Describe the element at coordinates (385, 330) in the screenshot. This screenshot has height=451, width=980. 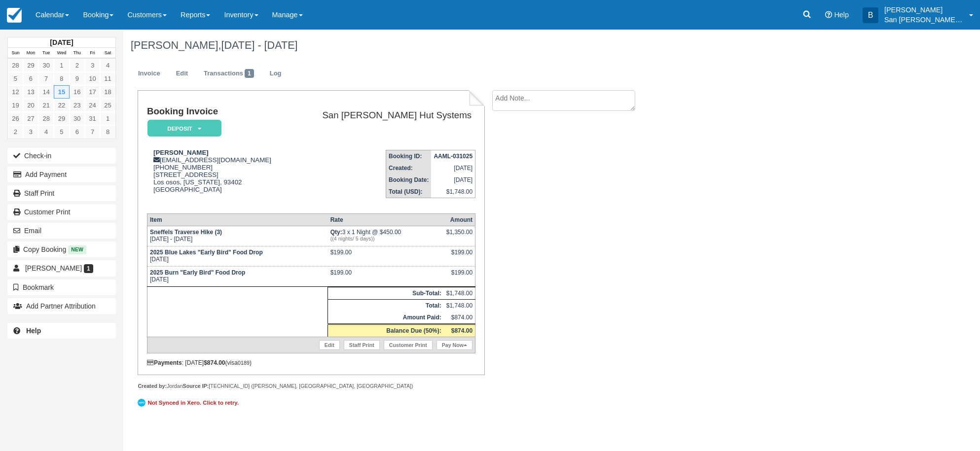
I see `th: Balance Due (50%):` at that location.